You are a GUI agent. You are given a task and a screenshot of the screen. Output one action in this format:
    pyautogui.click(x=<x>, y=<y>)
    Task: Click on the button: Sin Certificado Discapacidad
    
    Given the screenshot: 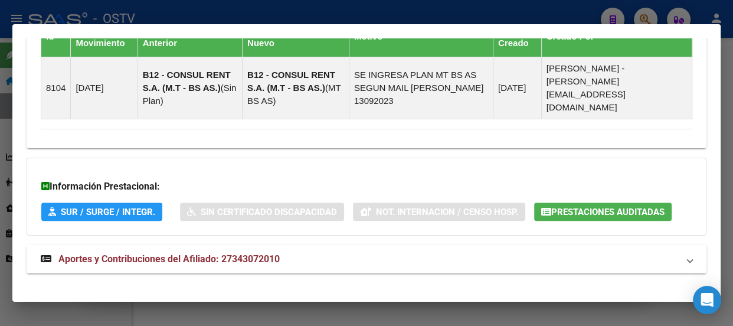 What is the action you would take?
    pyautogui.click(x=262, y=211)
    